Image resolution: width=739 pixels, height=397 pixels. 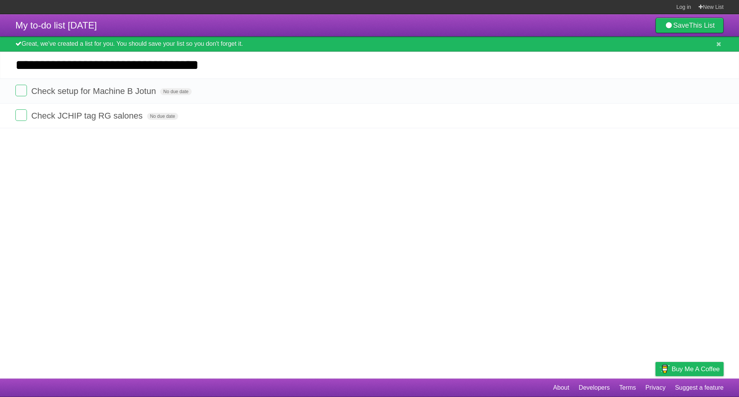 What do you see at coordinates (561, 387) in the screenshot?
I see `a: About` at bounding box center [561, 387].